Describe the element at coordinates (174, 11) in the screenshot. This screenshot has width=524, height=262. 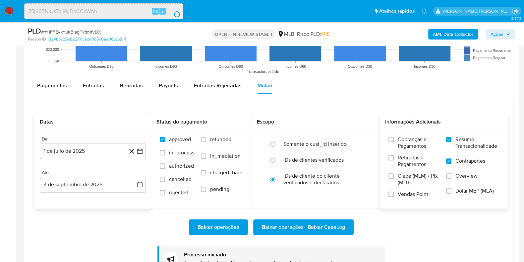
I see `button: search-icon` at that location.